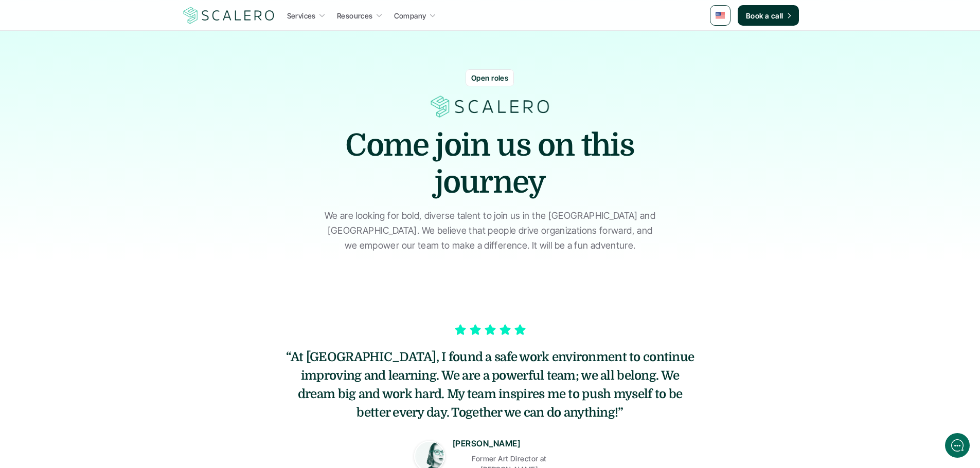 This screenshot has width=980, height=468. I want to click on h1: Come join us on this journey, so click(490, 164).